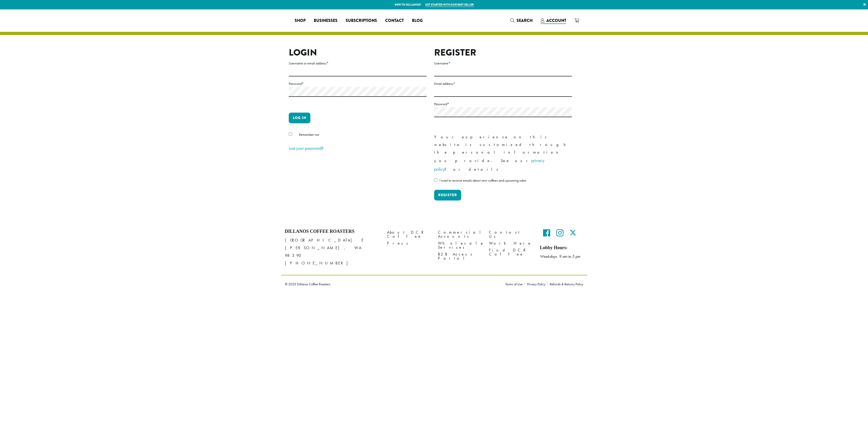  What do you see at coordinates (357, 52) in the screenshot?
I see `h2: Login` at bounding box center [357, 52].